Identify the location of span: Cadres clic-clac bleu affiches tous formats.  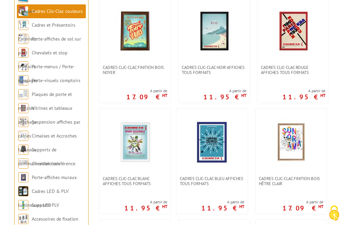
(212, 181).